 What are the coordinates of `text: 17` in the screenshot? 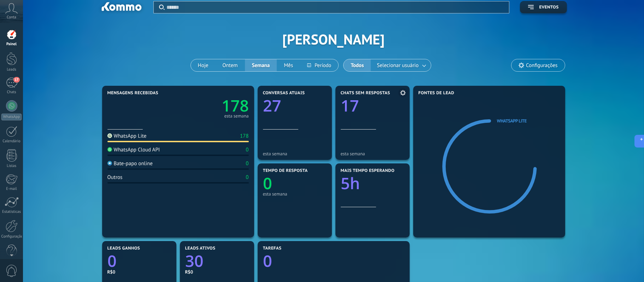 It's located at (350, 105).